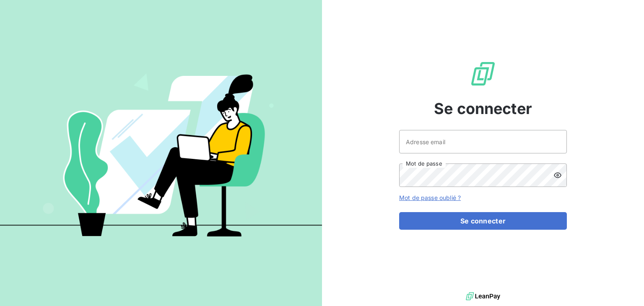 The width and height of the screenshot is (644, 306). I want to click on button: Se connecter, so click(483, 221).